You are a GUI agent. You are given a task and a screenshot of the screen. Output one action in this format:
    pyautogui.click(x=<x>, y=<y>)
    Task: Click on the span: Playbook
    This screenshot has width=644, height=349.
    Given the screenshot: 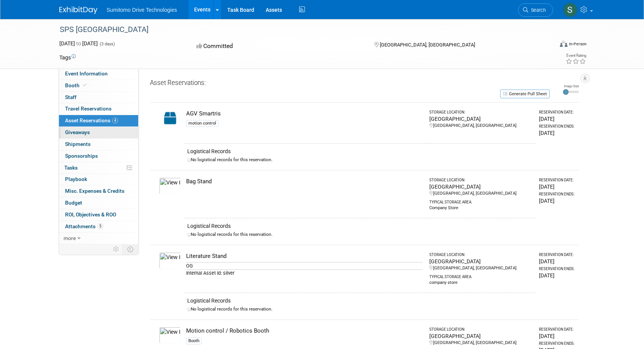 What is the action you would take?
    pyautogui.click(x=76, y=179)
    